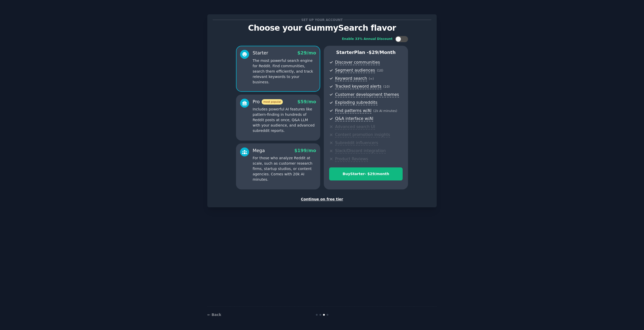 This screenshot has height=330, width=644. What do you see at coordinates (322, 28) in the screenshot?
I see `p: Choose your GummySearch flavor` at bounding box center [322, 28].